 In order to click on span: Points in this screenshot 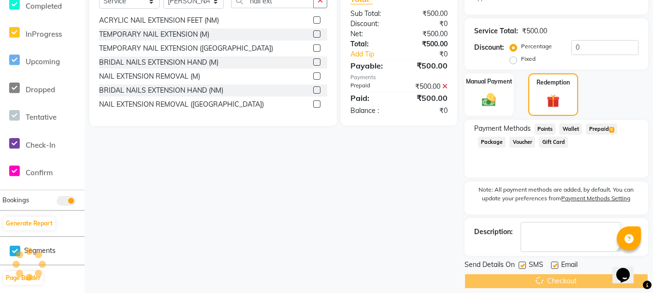, I will do `click(545, 129)`.